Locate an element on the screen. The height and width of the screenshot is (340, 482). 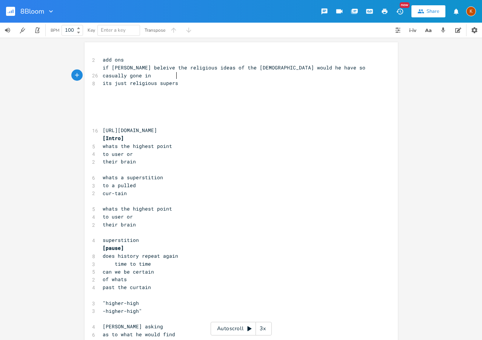
span: [pause] is located at coordinates (113, 248).